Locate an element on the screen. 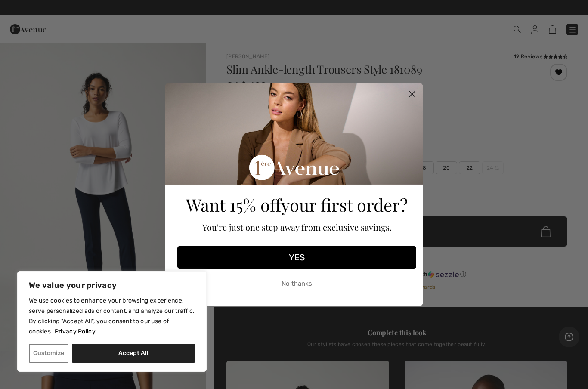 This screenshot has height=389, width=588. span: your first order? is located at coordinates (344, 204).